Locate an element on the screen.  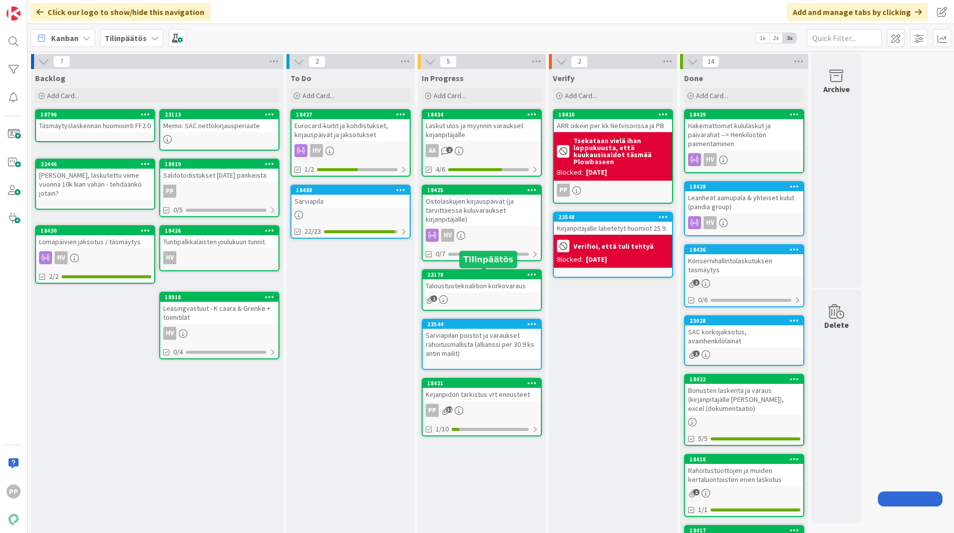
div: 18436Konsernihallintolaskutuksen täsmäytys is located at coordinates (744, 261).